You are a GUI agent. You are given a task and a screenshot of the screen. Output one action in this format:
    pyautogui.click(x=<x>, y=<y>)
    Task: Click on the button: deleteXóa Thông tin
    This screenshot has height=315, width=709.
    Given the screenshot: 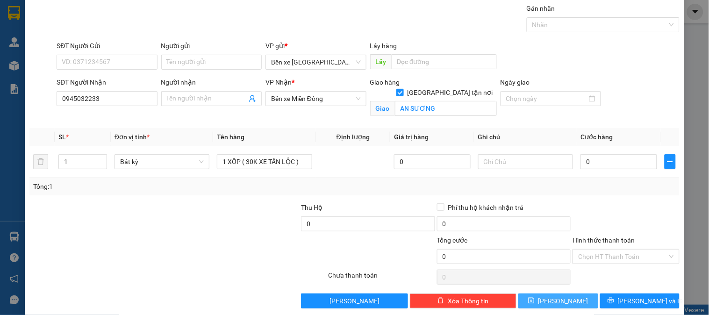 What is the action you would take?
    pyautogui.click(x=463, y=301)
    